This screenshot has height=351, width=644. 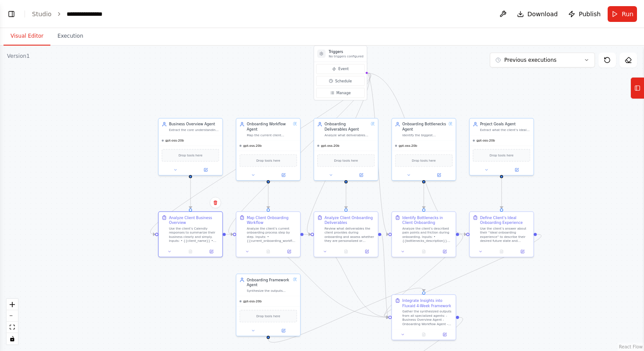 What do you see at coordinates (538, 14) in the screenshot?
I see `button: Download` at bounding box center [538, 14].